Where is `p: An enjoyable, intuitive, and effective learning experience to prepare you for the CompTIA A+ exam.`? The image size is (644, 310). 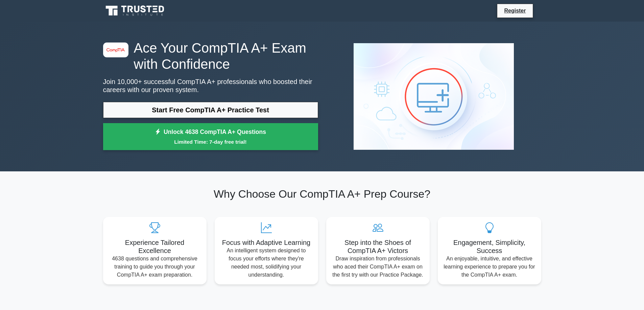 p: An enjoyable, intuitive, and effective learning experience to prepare you for the CompTIA A+ exam. is located at coordinates (489, 267).